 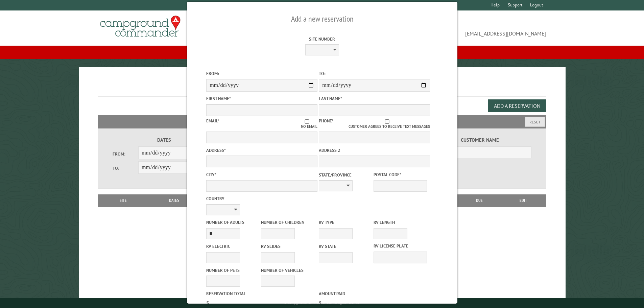 What do you see at coordinates (322, 87) in the screenshot?
I see `h1: Reservations` at bounding box center [322, 87].